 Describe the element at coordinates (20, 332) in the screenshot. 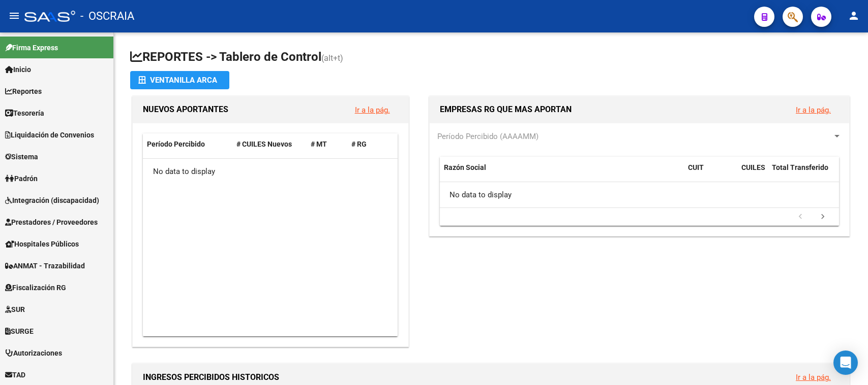

I see `span: SURGE` at that location.